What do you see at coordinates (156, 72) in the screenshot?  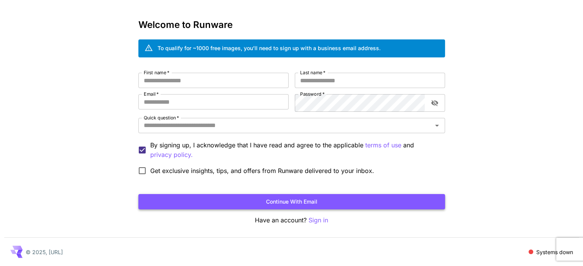 I see `label: First name` at bounding box center [156, 72].